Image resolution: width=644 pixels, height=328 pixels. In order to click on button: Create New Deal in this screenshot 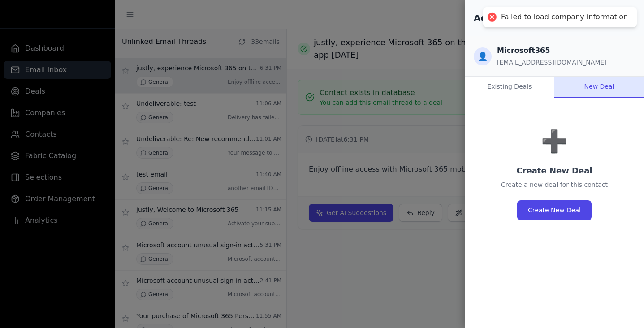, I will do `click(555, 210)`.